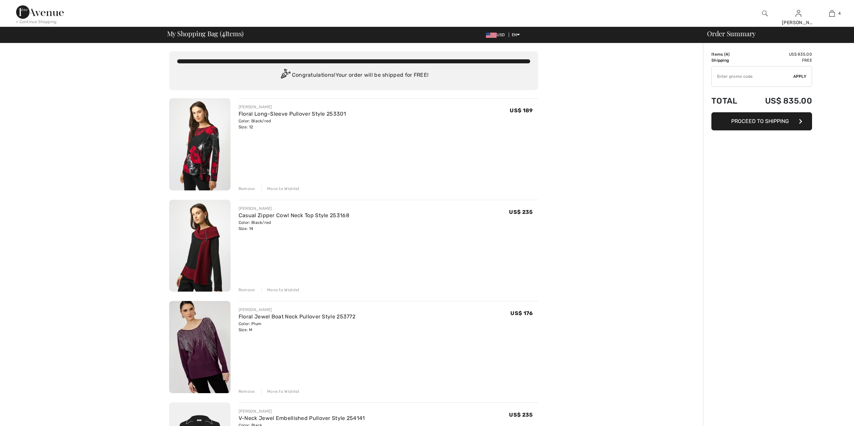 The height and width of the screenshot is (426, 854). I want to click on img: 1ère Avenue, so click(40, 12).